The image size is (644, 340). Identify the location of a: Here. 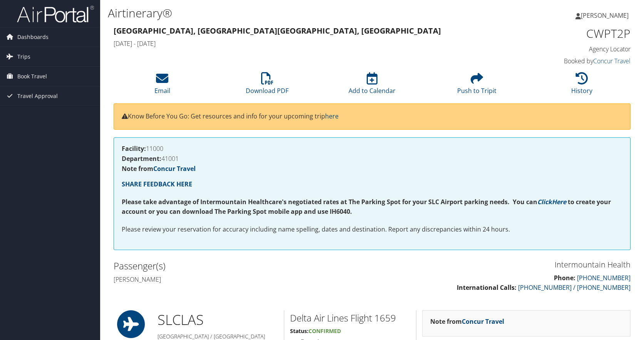
(559, 201).